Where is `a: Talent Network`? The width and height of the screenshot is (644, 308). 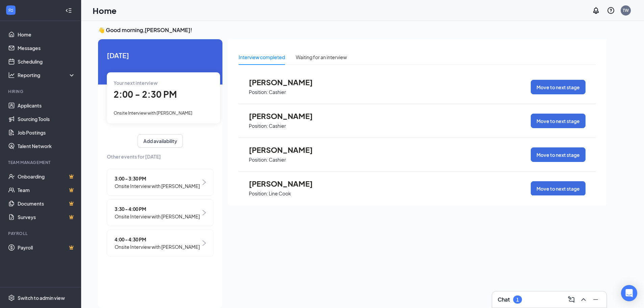 a: Talent Network is located at coordinates (46, 146).